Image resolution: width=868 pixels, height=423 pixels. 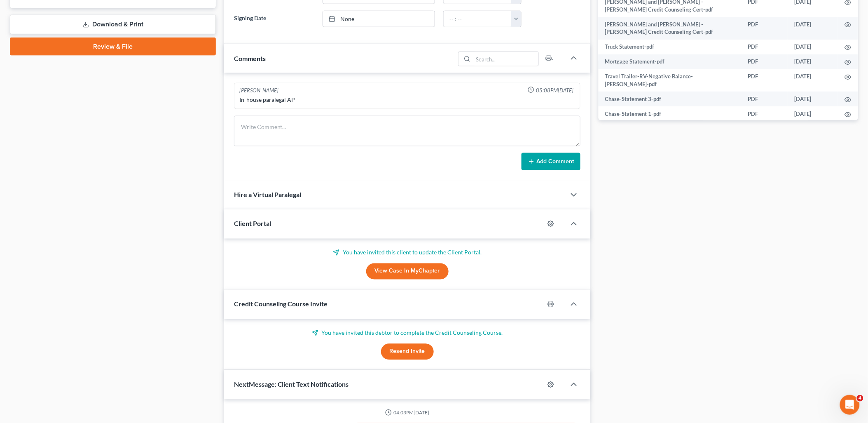 I want to click on span: Hire a Virtual Paralegal, so click(x=267, y=194).